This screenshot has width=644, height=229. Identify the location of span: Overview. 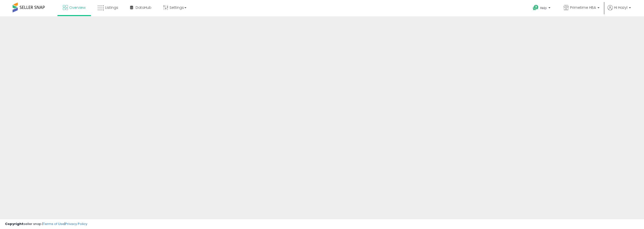
(77, 8).